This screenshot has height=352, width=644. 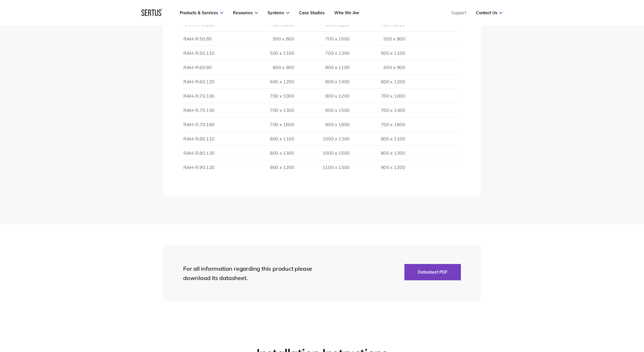 What do you see at coordinates (211, 38) in the screenshot?
I see `td: RAH-R.50.80` at bounding box center [211, 38].